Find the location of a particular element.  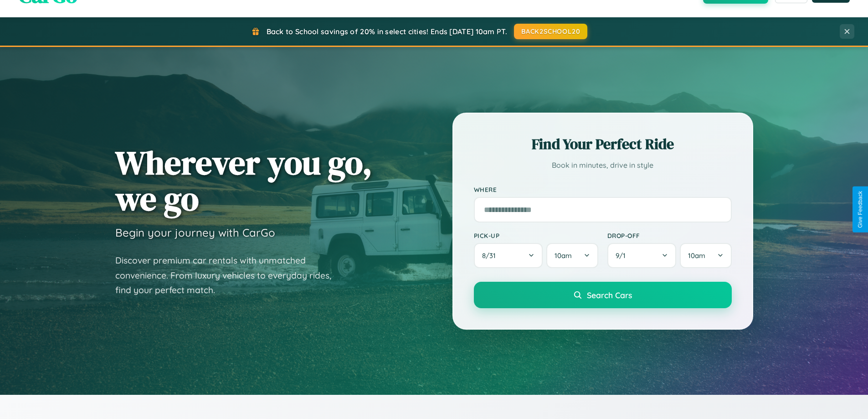

h2: Find Your Perfect Ride is located at coordinates (602, 144).